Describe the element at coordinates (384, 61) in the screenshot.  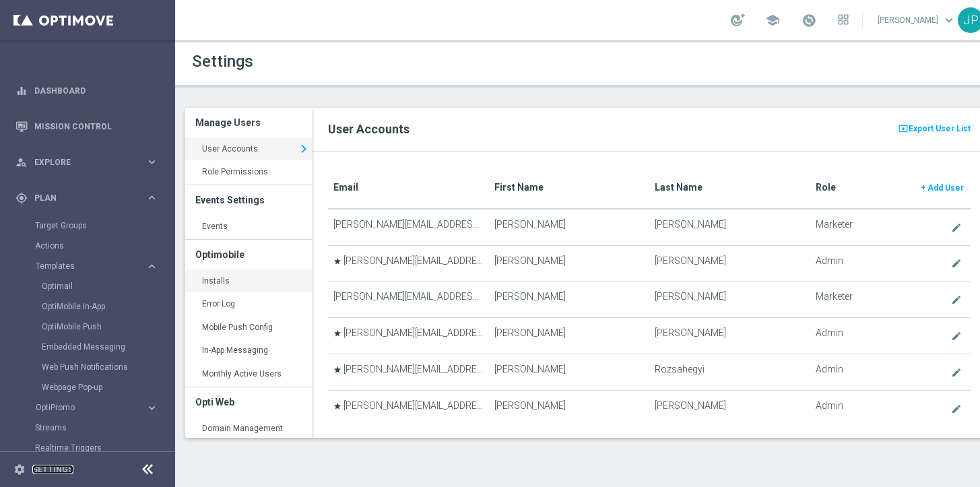
I see `h1: Settings` at that location.